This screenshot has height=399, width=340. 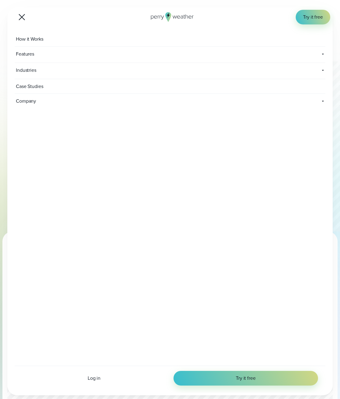 What do you see at coordinates (30, 86) in the screenshot?
I see `span: Case Studies` at bounding box center [30, 86].